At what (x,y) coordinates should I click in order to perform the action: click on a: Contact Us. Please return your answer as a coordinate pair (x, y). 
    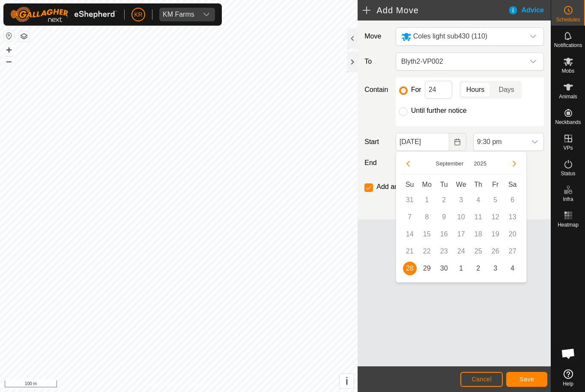
    Looking at the image, I should click on (200, 385).